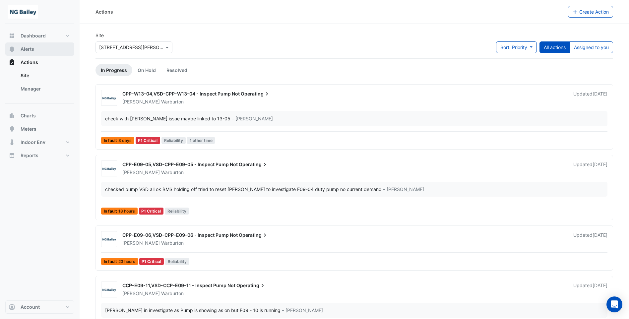  I want to click on span: 3 days, so click(125, 141).